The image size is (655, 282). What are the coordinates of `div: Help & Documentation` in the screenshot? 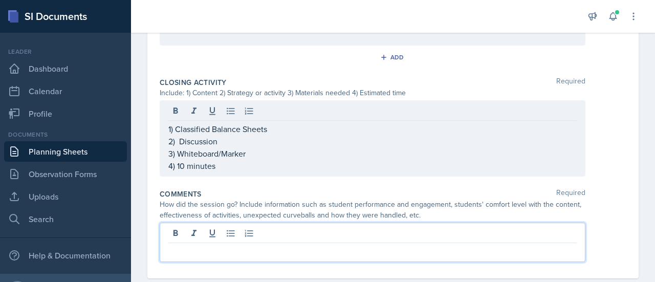 It's located at (65, 255).